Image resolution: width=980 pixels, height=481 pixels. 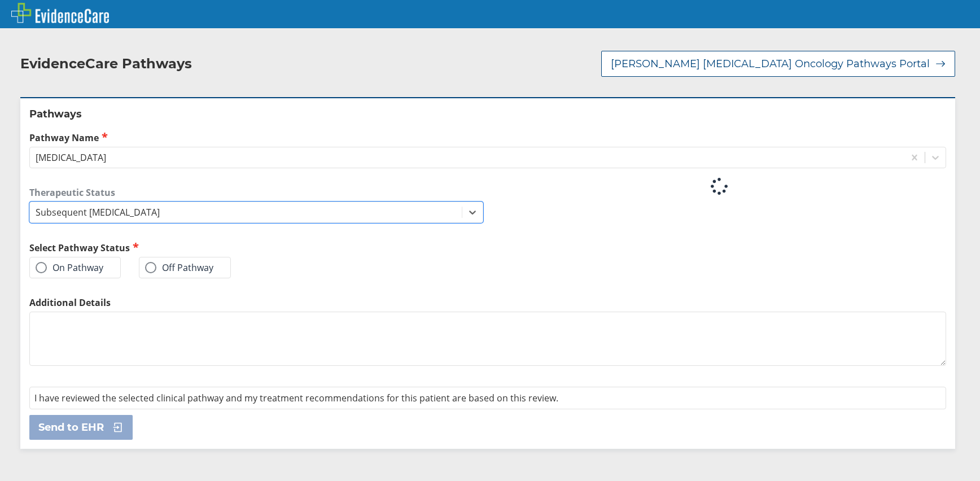 What do you see at coordinates (81, 427) in the screenshot?
I see `button: Send to EHR` at bounding box center [81, 427].